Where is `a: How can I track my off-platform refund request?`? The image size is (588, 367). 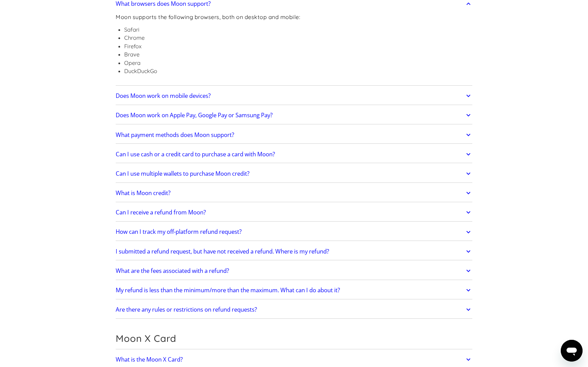 a: How can I track my off-platform refund request? is located at coordinates (294, 232).